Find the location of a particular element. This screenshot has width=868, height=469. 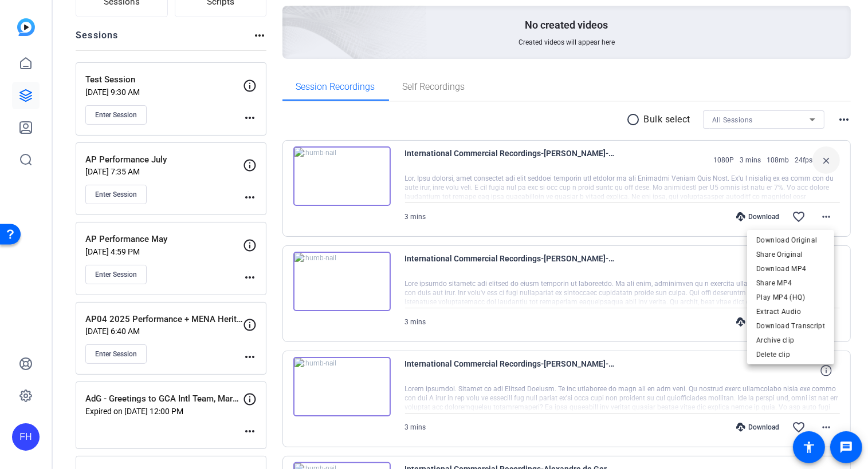

span: Delete clip is located at coordinates (790, 355).